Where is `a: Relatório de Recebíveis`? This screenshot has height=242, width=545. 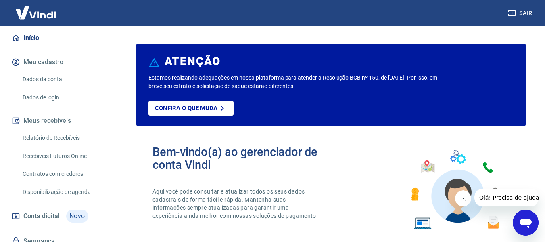
a: Relatório de Recebíveis is located at coordinates (65, 138).